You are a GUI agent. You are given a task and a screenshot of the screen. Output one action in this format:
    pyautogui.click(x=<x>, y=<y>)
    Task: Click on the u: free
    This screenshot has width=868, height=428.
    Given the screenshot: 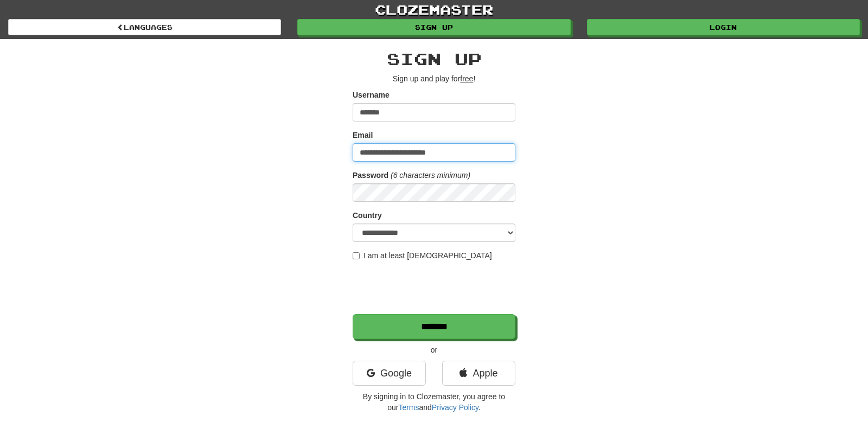 What is the action you would take?
    pyautogui.click(x=467, y=78)
    